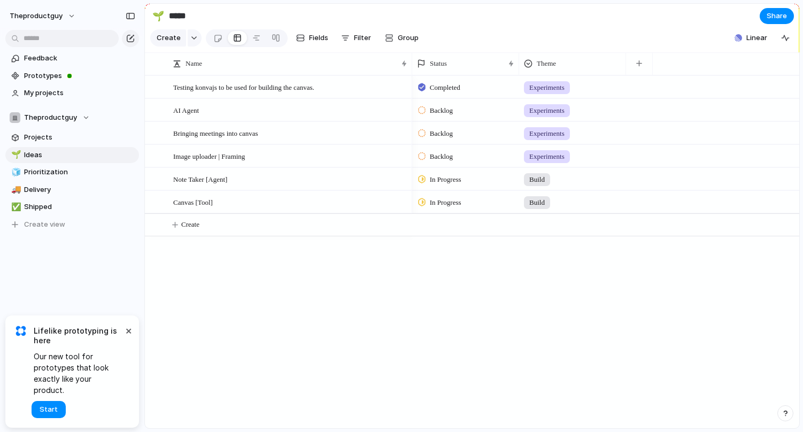 This screenshot has height=432, width=803. Describe the element at coordinates (43, 16) in the screenshot. I see `button: theproductguy` at that location.